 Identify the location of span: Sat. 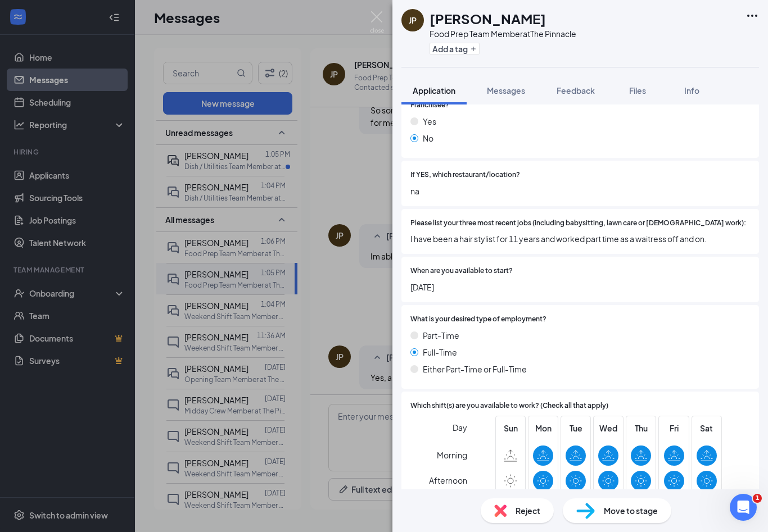
(707, 428).